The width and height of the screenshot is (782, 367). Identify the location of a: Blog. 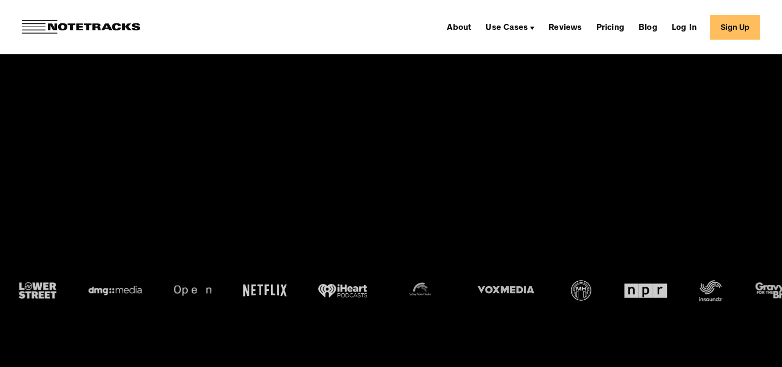
(648, 27).